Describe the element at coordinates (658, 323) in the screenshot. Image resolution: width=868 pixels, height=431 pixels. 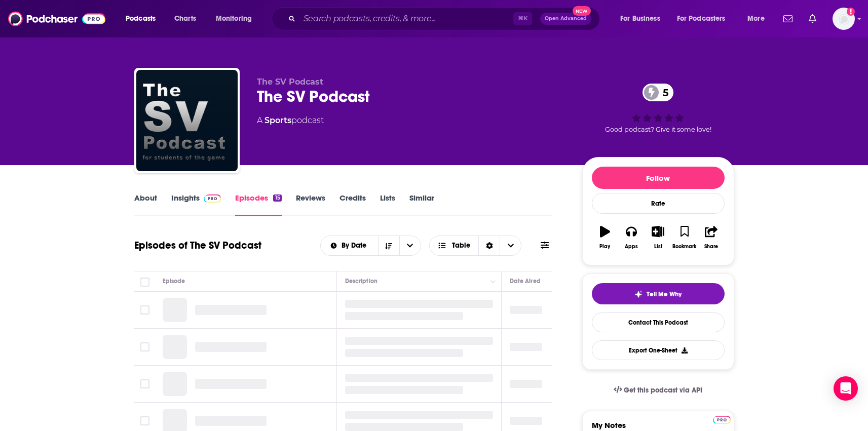
I see `a: Contact This Podcast` at that location.